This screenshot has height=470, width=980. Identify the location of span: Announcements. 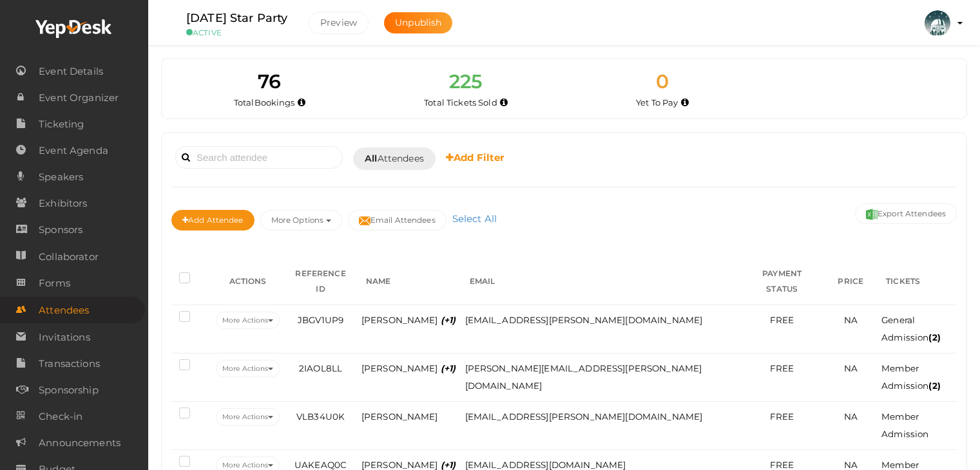
(79, 443).